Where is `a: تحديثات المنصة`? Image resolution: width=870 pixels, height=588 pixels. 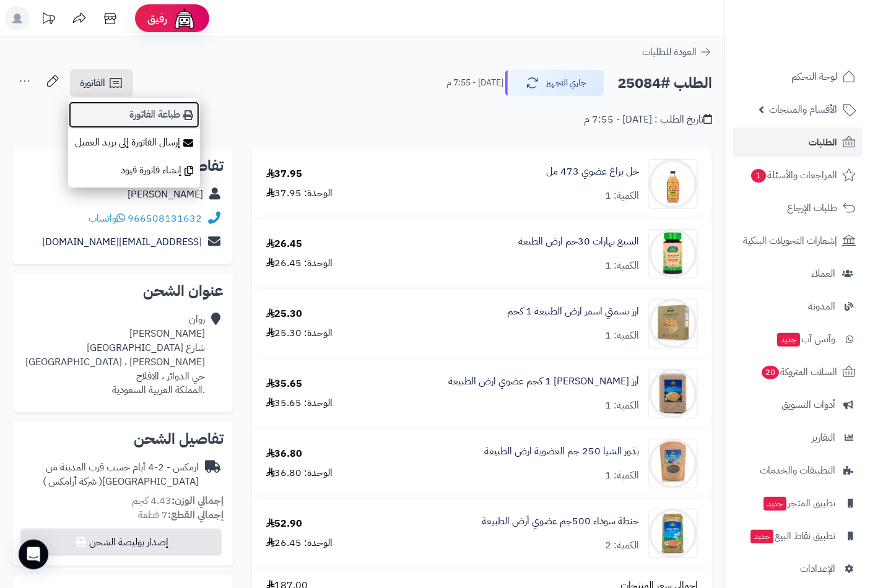 a: تحديثات المنصة is located at coordinates (48, 20).